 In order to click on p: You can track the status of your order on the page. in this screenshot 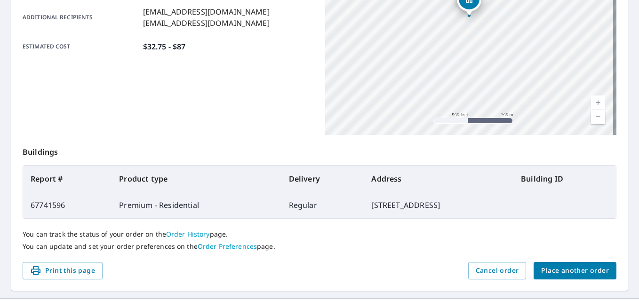, I will do `click(319, 234)`.